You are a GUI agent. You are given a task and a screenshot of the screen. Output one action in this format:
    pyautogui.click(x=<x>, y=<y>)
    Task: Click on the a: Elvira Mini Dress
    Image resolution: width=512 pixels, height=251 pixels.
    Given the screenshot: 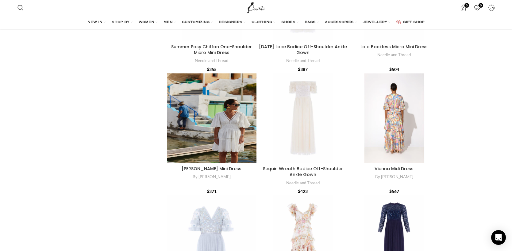 What is the action you would take?
    pyautogui.click(x=212, y=118)
    